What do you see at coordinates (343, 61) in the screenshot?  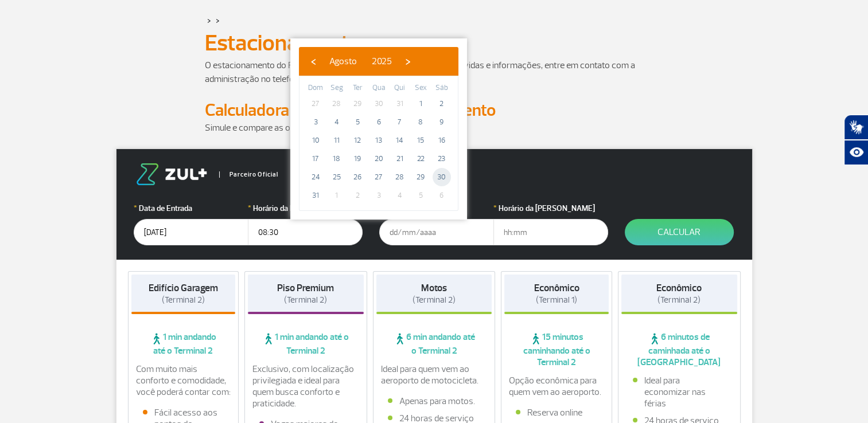 I see `button: Agosto` at bounding box center [343, 61].